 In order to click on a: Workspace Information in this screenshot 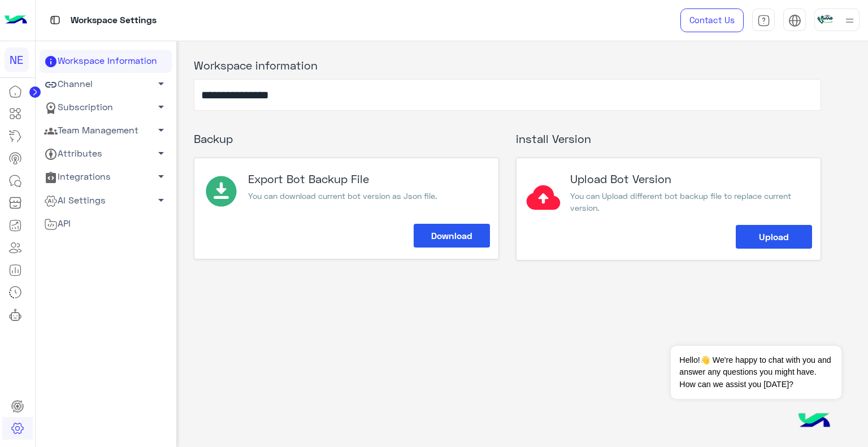, I will do `click(105, 61)`.